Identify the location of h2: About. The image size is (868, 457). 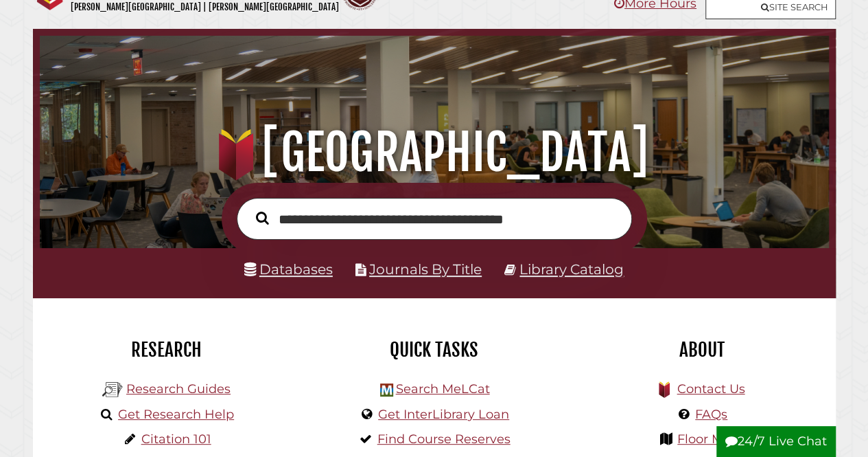
(702, 349).